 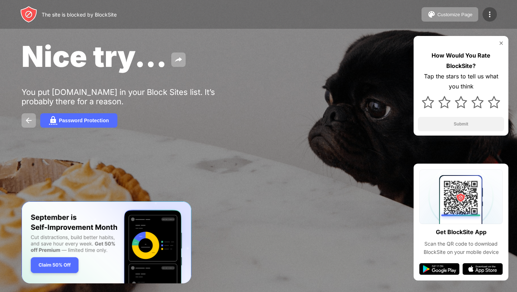 I want to click on div: The site is blocked by BlockSite, so click(x=79, y=14).